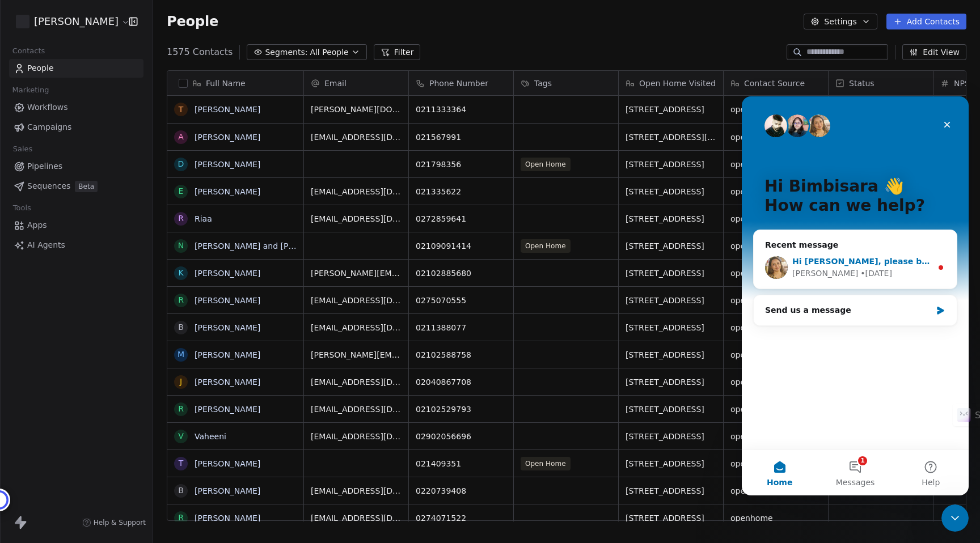 Image resolution: width=980 pixels, height=543 pixels. What do you see at coordinates (86, 187) in the screenshot?
I see `span: Beta` at bounding box center [86, 187].